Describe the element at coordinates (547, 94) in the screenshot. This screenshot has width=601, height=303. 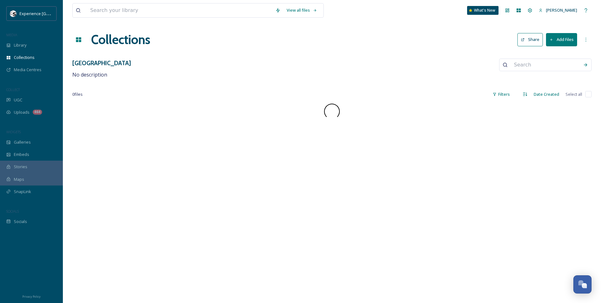
I see `div: Date Created` at that location.